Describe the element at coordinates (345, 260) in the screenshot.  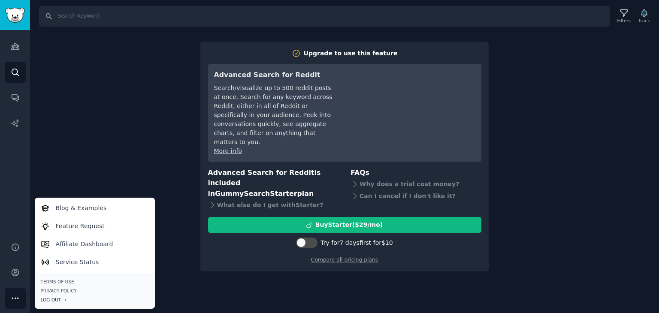
I see `a: Compare all pricing plans` at that location.